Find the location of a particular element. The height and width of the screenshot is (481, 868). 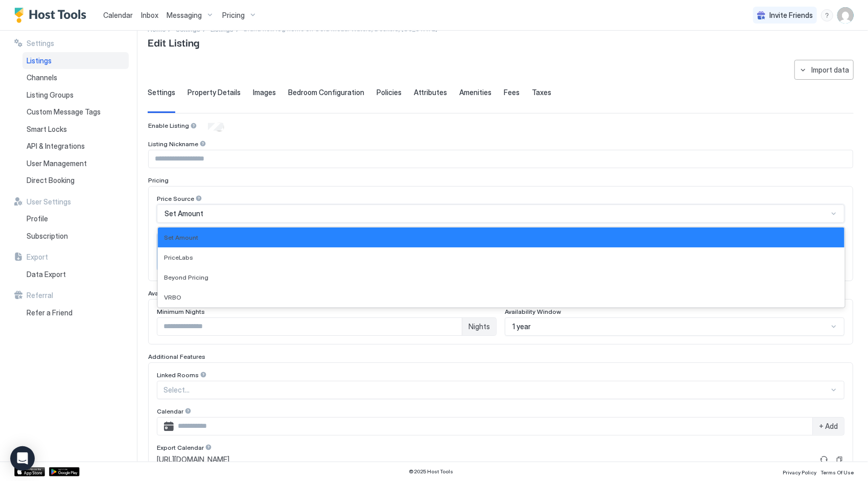

a: Data Export is located at coordinates (76, 274).